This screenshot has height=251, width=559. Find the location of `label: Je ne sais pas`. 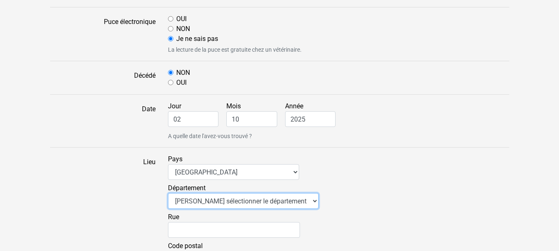

label: Je ne sais pas is located at coordinates (197, 39).